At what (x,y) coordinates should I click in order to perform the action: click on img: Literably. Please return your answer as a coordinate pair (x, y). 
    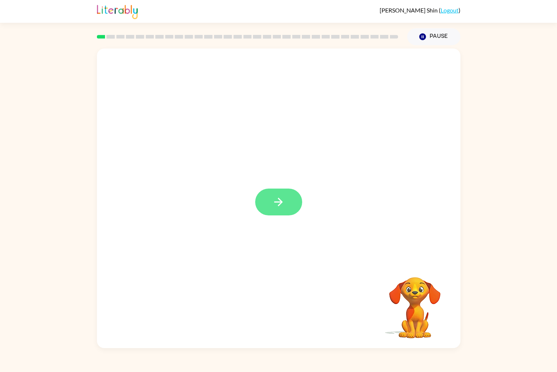
    Looking at the image, I should click on (117, 11).